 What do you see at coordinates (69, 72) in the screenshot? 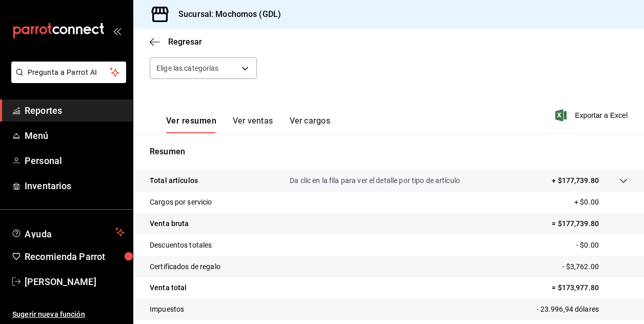
I see `button: Pregunta a Parrot AI` at bounding box center [69, 72].